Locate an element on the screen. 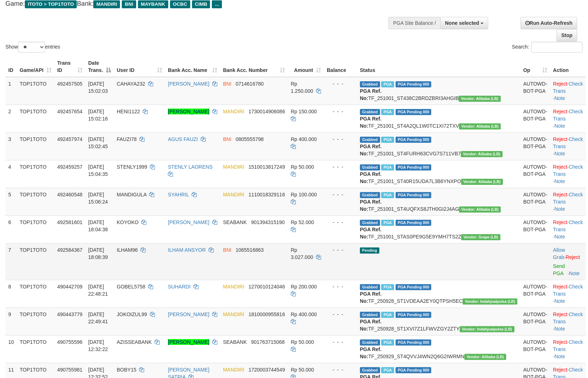  th: Op: activate to sort column ascending is located at coordinates (534, 66).